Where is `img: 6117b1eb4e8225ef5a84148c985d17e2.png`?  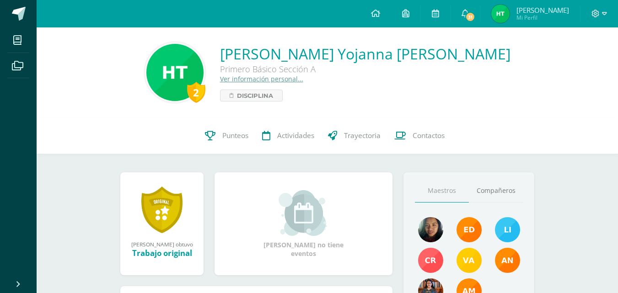 img: 6117b1eb4e8225ef5a84148c985d17e2.png is located at coordinates (430, 260).